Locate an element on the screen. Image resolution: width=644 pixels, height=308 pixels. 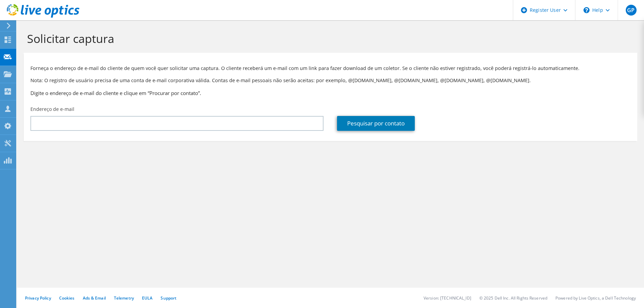
span: GP is located at coordinates (632, 10).